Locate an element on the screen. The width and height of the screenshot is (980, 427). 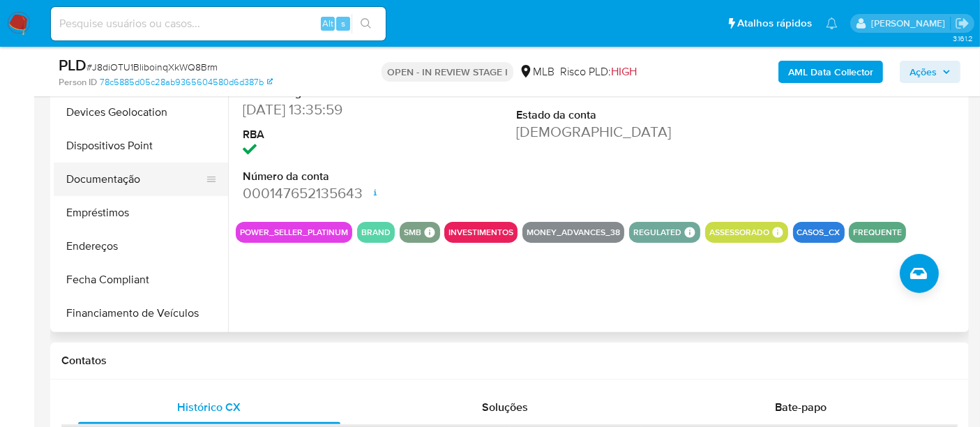
span: s is located at coordinates (343, 23).